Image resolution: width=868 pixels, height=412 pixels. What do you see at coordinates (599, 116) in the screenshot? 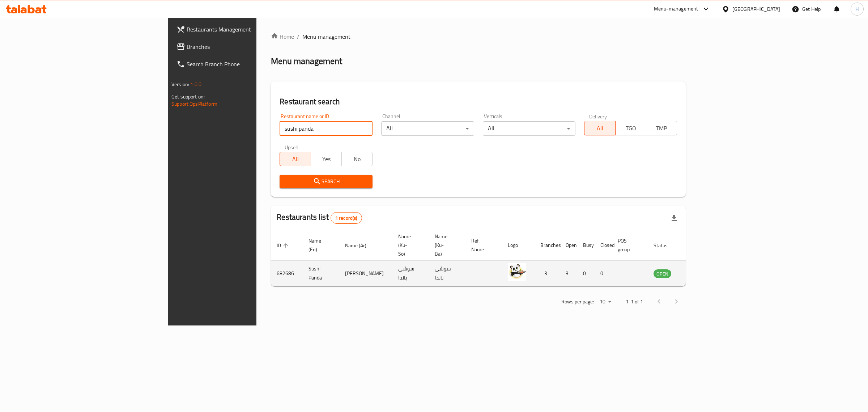
I see `label: Delivery` at bounding box center [599, 116].